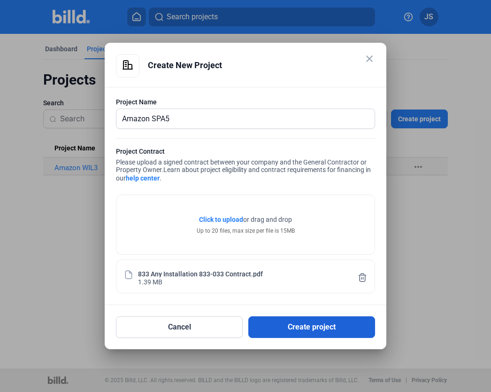 The height and width of the screenshot is (392, 491). I want to click on span: or drag and drop, so click(268, 219).